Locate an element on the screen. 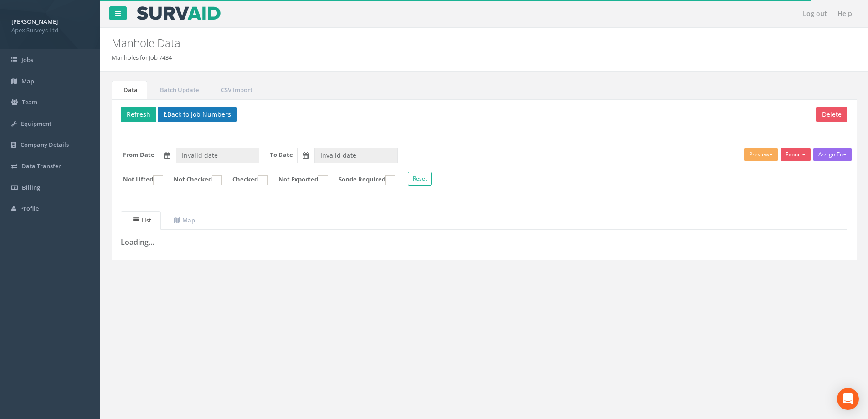  button: Assign To is located at coordinates (832, 155).